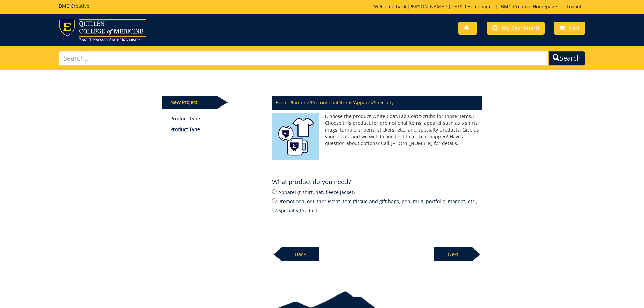 The width and height of the screenshot is (644, 308). I want to click on h4: What product do you need?, so click(311, 182).